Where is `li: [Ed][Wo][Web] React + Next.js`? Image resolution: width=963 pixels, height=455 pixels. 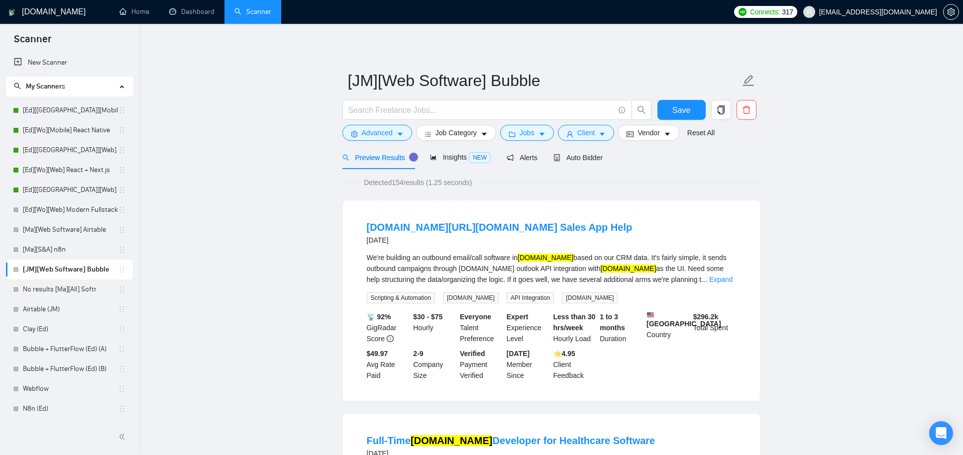 li: [Ed][Wo][Web] React + Next.js is located at coordinates (69, 170).